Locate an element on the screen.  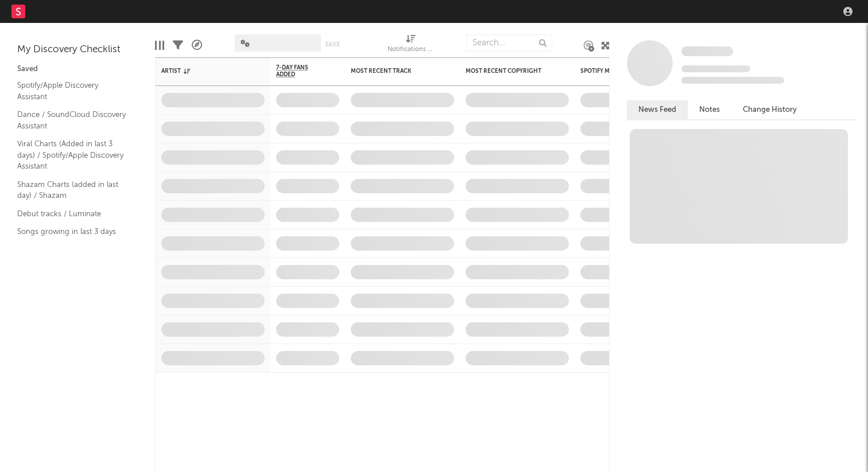
a: Debut tracks / Luminate is located at coordinates (72, 214).